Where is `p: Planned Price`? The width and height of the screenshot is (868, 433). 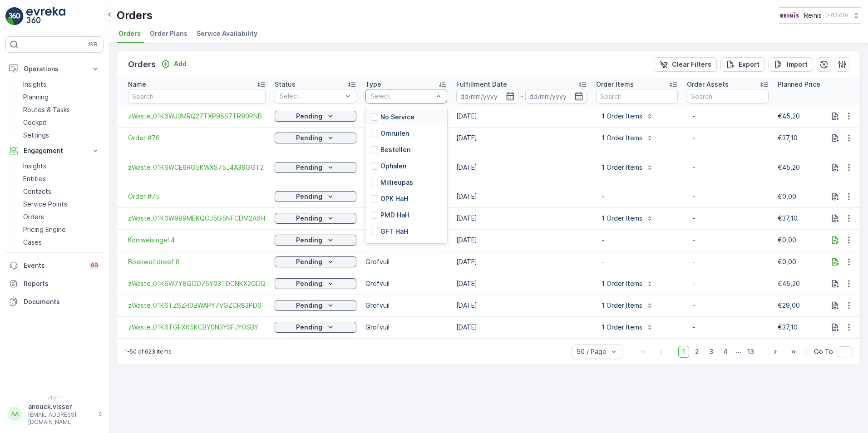
p: Planned Price is located at coordinates (799, 84).